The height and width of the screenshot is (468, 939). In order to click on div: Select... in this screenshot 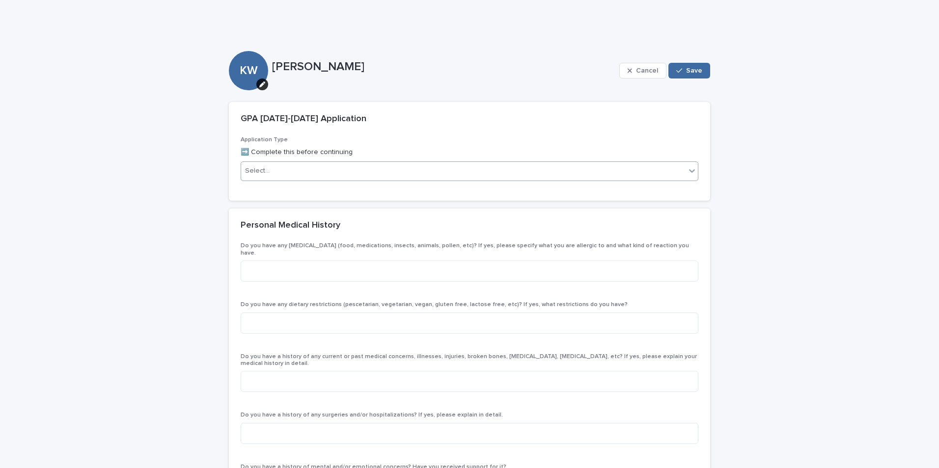, I will do `click(257, 171)`.